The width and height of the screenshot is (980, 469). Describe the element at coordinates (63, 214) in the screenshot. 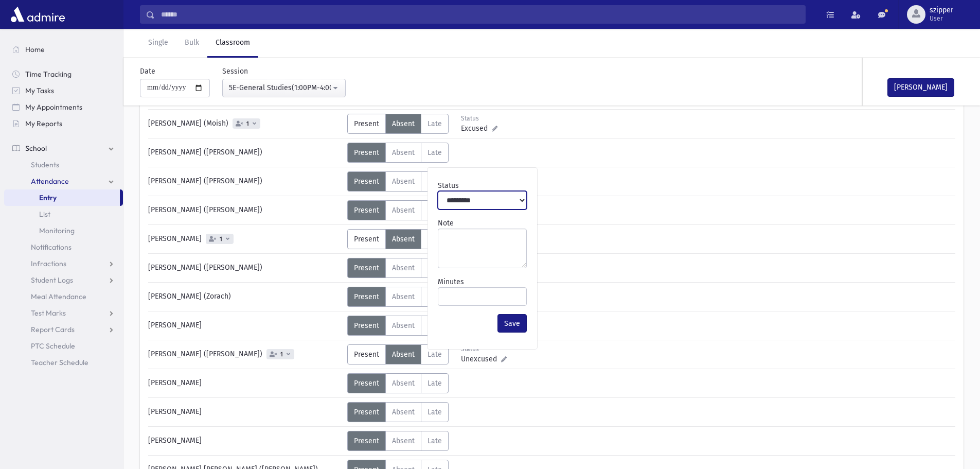

I see `a: List` at that location.